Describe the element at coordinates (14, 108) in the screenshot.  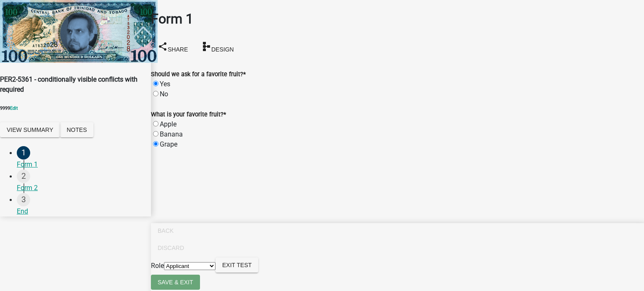
I see `wm-modal-confirm: Edit Application Number` at that location.